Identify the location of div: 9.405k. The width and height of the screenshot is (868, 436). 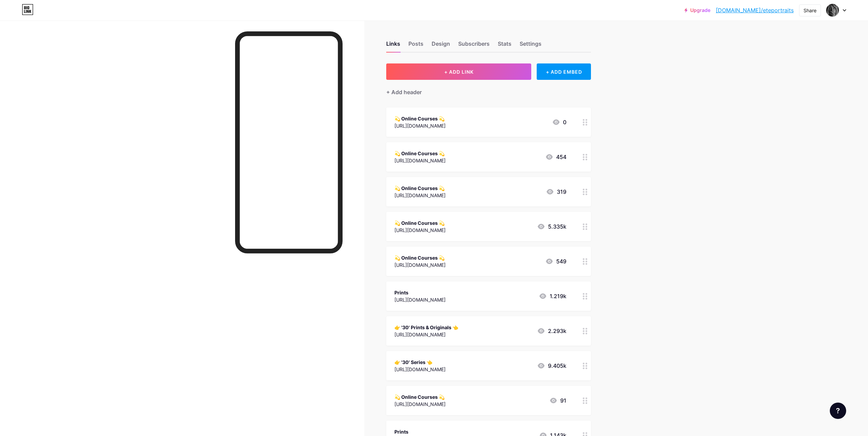
(552, 366).